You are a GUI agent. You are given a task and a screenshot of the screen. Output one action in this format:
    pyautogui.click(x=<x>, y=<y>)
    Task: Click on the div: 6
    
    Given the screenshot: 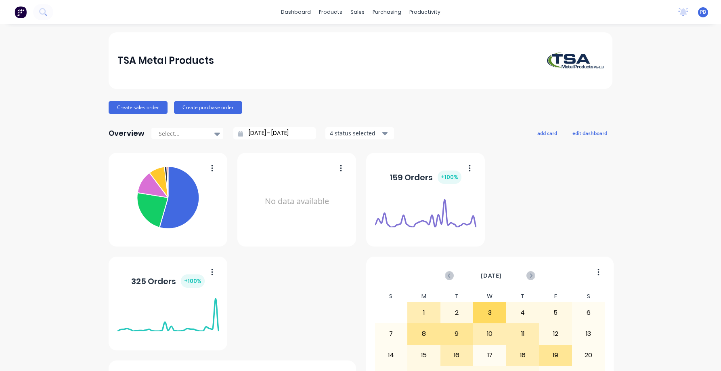 What is the action you would take?
    pyautogui.click(x=589, y=312)
    